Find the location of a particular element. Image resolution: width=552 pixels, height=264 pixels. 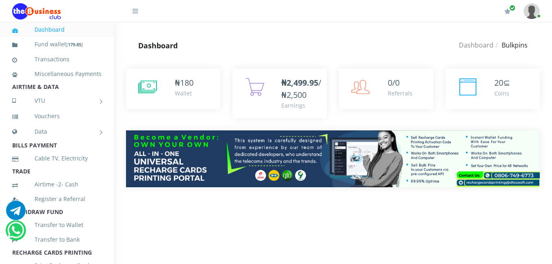

img: User is located at coordinates (532, 11).